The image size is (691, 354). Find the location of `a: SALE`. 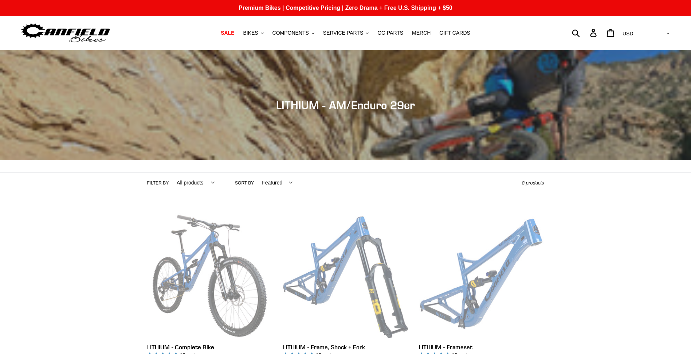

a: SALE is located at coordinates (227, 33).